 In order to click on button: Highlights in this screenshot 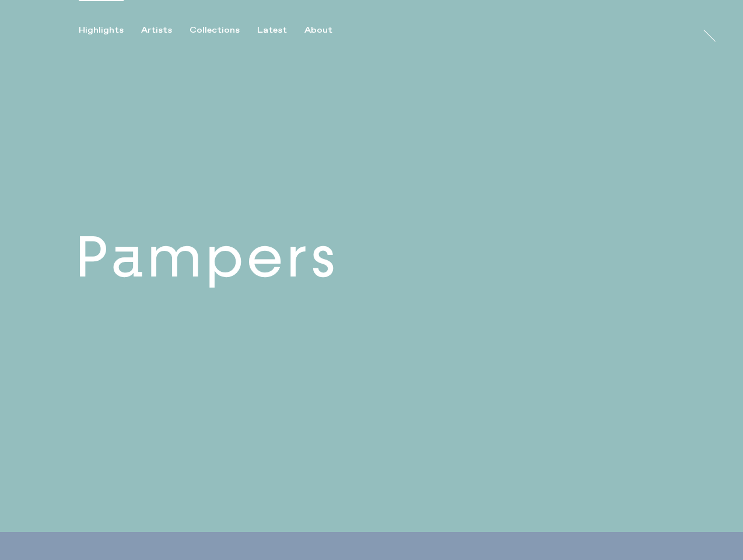, I will do `click(110, 30)`.